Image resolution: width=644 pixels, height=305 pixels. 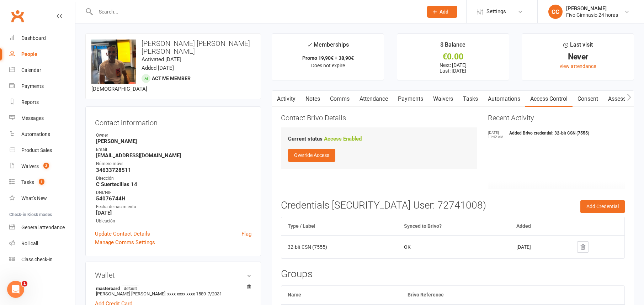 What do you see at coordinates (43, 228) in the screenshot?
I see `div: General attendance` at bounding box center [43, 228].